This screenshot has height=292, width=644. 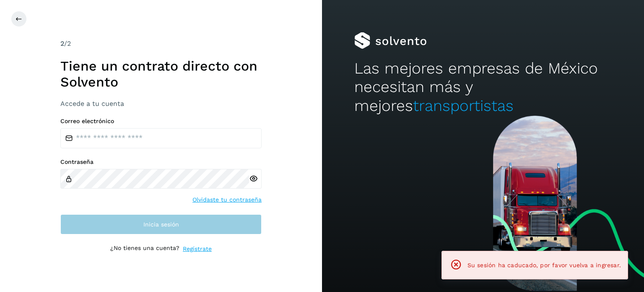 What do you see at coordinates (145, 249) in the screenshot?
I see `p: ¿No tienes una cuenta?` at bounding box center [145, 249].